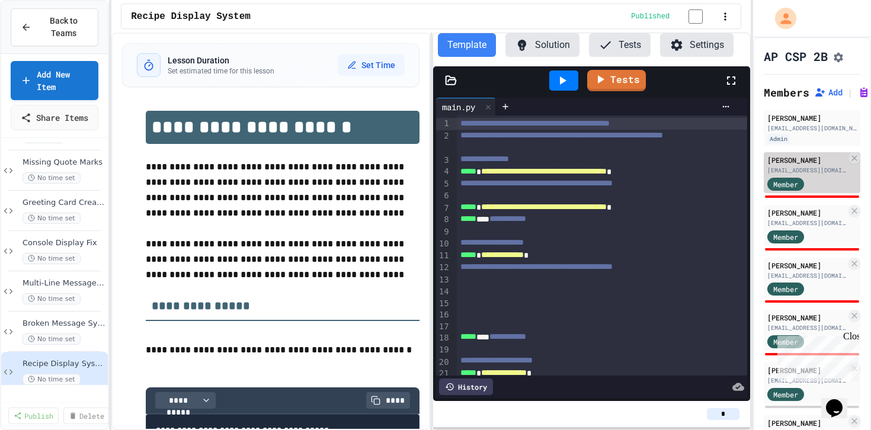 Image resolution: width=871 pixels, height=430 pixels. Describe the element at coordinates (443, 256) in the screenshot. I see `div: 11` at that location.